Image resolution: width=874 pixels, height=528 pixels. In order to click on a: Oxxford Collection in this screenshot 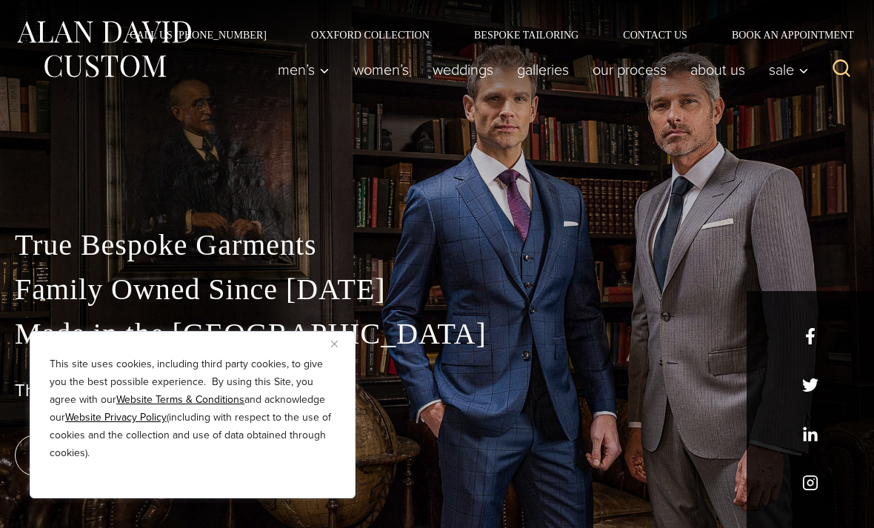, I will do `click(370, 35)`.